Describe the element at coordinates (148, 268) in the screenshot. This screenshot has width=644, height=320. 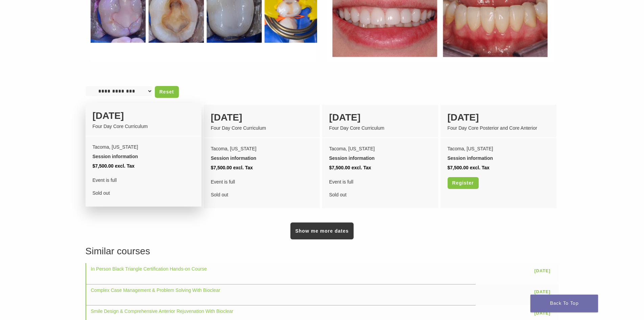
I see `a: In Person Black Triangle Certification Hands-on Course` at that location.